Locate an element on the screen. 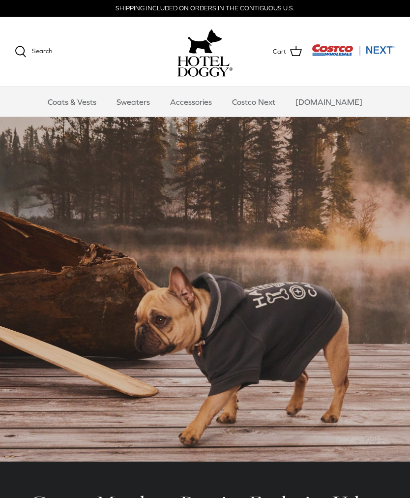 This screenshot has width=410, height=498. a: Cart is located at coordinates (287, 52).